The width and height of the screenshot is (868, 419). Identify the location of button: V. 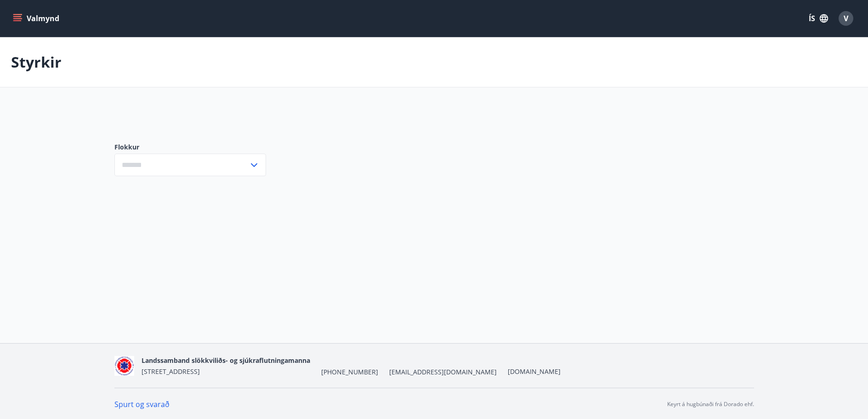
(846, 18).